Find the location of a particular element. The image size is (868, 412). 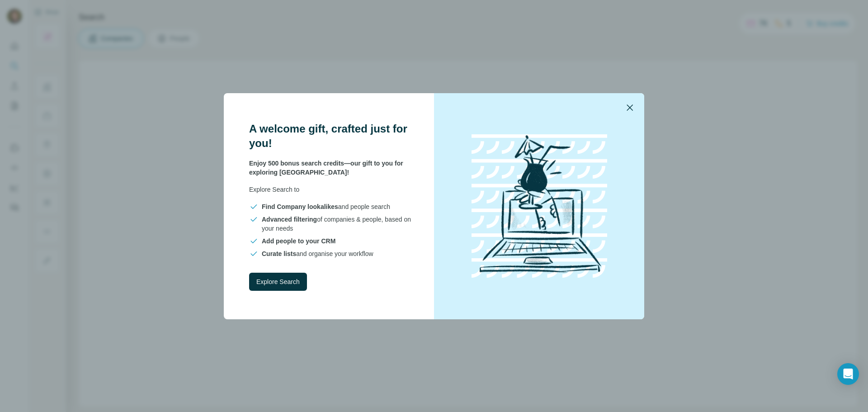

img: laptop is located at coordinates (539, 206).